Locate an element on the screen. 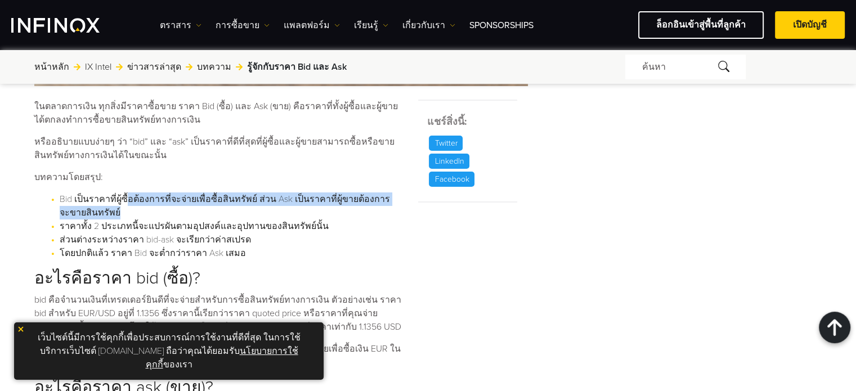 This screenshot has width=856, height=391. p: bid คือจำนวนเงินที่เทรดเดอร์ยินดีที่จะจ่ายสำหรับการซื้อสินทรัพย์ทางการเงิน ตัวอย่างเช่น ราคา bid ... is located at coordinates (219, 313).